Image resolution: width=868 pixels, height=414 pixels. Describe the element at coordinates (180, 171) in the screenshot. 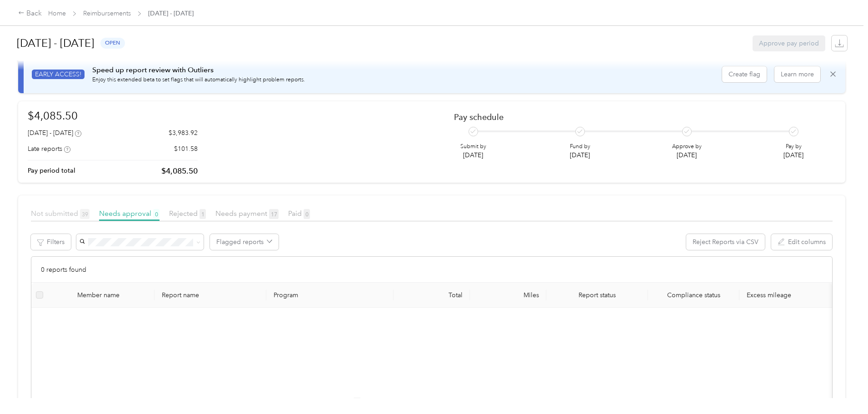

I see `p: $4,085.50` at that location.